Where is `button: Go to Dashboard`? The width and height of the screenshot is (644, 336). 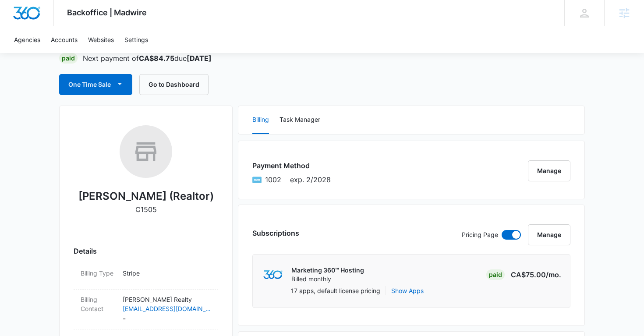
button: Go to Dashboard is located at coordinates (174, 85).